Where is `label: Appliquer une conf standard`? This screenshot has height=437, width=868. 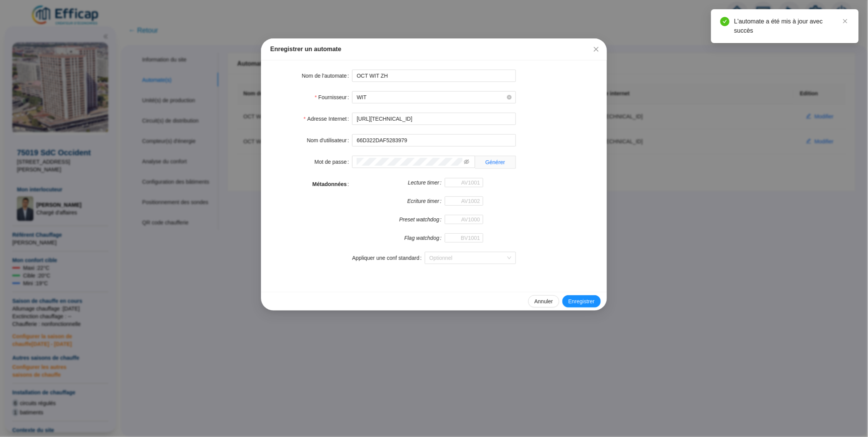
label: Appliquer une conf standard is located at coordinates (388, 258).